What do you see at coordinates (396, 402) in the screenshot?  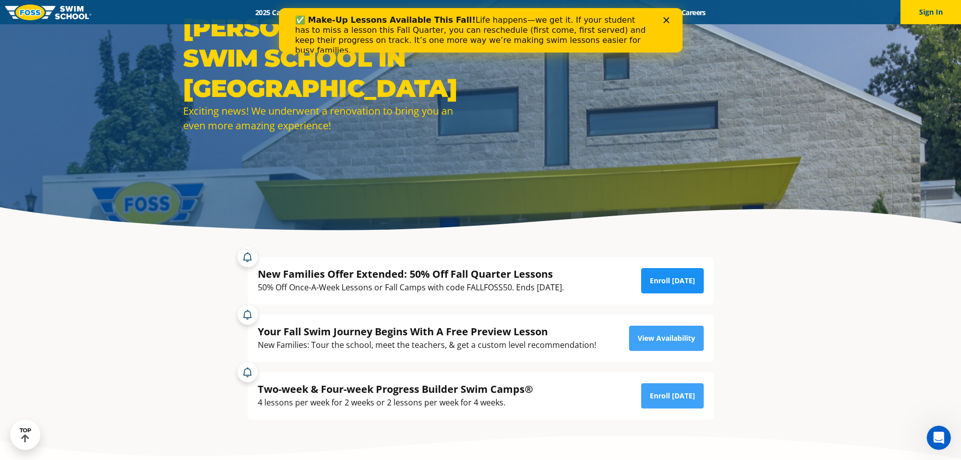 I see `div: 4 lessons per week for 2 weeks or 2 lessons per week for 4 weeks.` at bounding box center [396, 402].